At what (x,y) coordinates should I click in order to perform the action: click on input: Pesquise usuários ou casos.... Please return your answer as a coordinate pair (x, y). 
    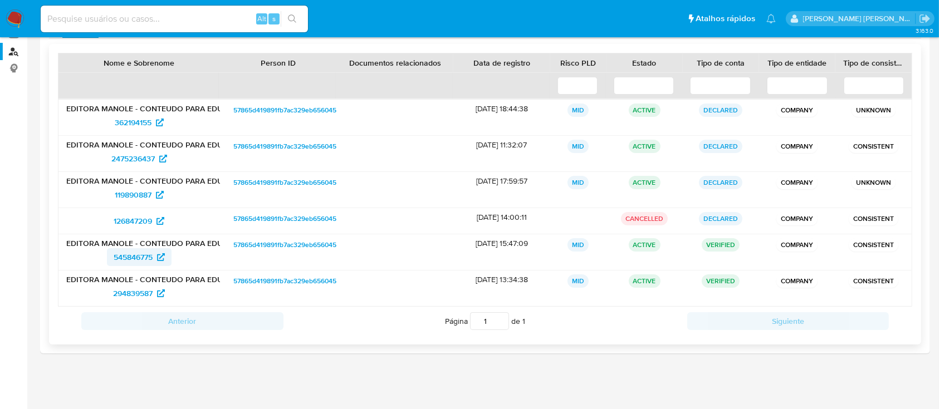
    Looking at the image, I should click on (174, 19).